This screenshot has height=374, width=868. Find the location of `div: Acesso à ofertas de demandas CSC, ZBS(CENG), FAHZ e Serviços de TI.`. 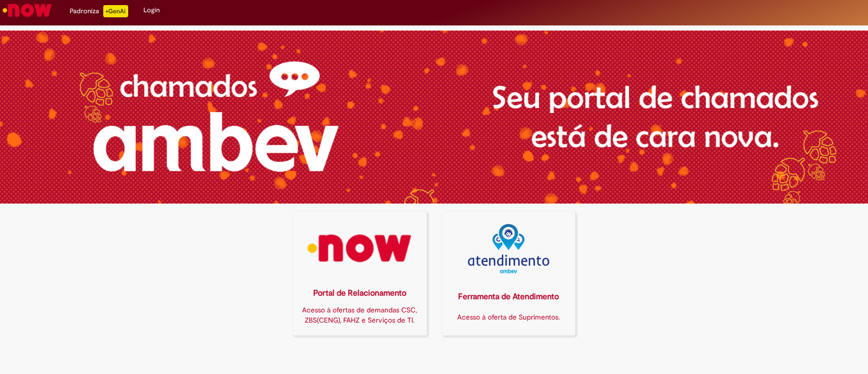

div: Acesso à ofertas de demandas CSC, ZBS(CENG), FAHZ e Serviços de TI. is located at coordinates (359, 315).